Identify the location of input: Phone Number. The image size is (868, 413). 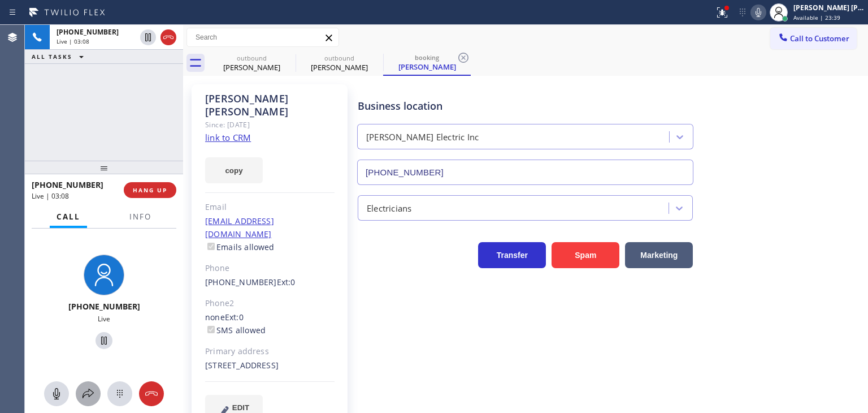
(525, 172).